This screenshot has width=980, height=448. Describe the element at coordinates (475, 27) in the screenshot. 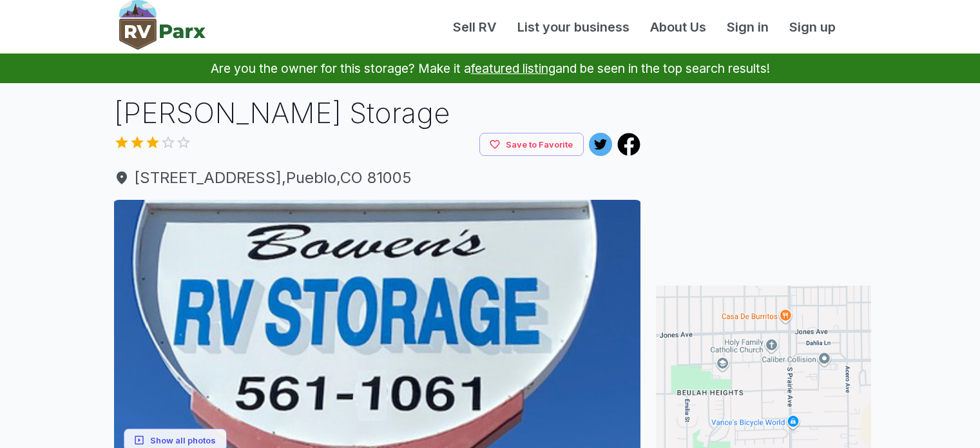

I see `a: Sell RV` at that location.